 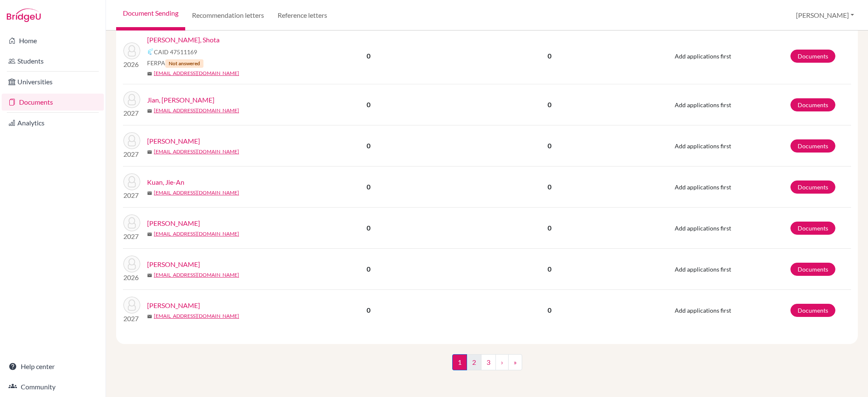 What do you see at coordinates (184, 63) in the screenshot?
I see `span: Not answered` at bounding box center [184, 63].